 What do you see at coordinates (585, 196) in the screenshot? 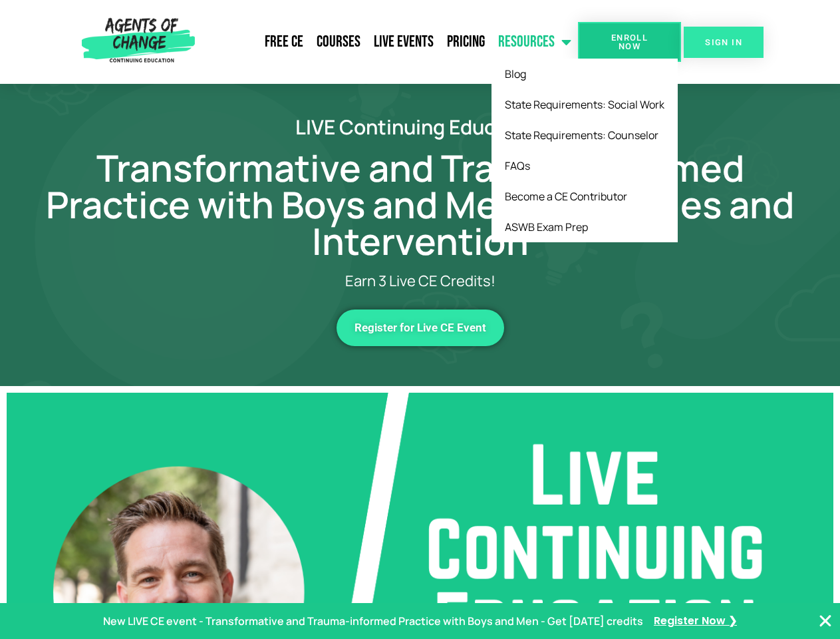
I see `a: Become a CE Contributor` at bounding box center [585, 196].